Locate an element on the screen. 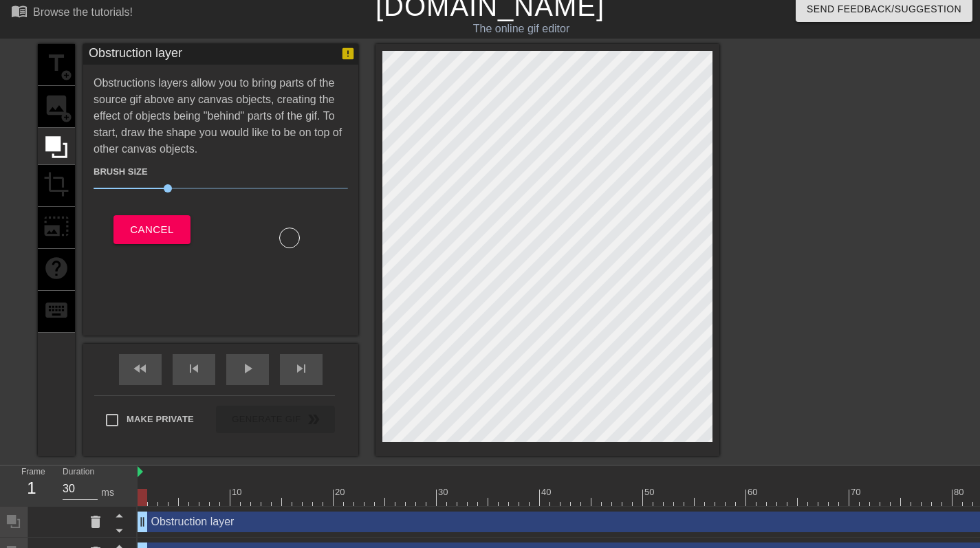 The width and height of the screenshot is (980, 548). div: Frame is located at coordinates (31, 485).